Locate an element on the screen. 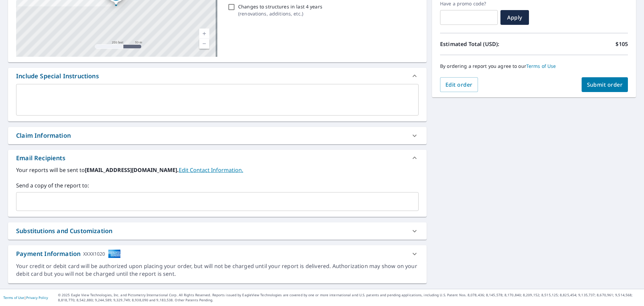  label: Send a copy of the report to: is located at coordinates (218, 185).